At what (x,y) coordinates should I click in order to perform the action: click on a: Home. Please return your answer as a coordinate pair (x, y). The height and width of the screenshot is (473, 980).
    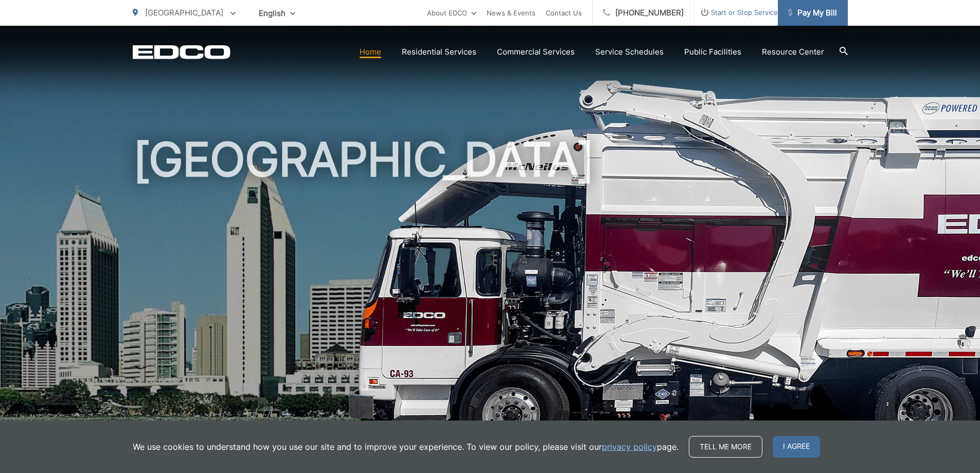
    Looking at the image, I should click on (371, 52).